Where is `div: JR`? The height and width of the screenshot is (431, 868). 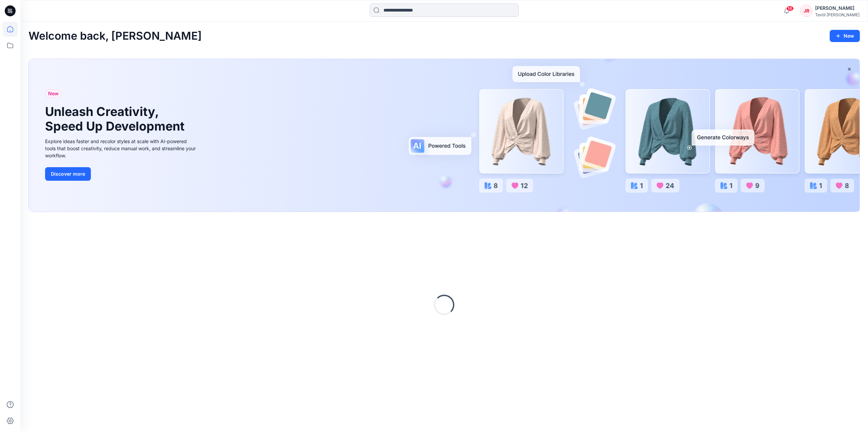 div: JR is located at coordinates (807, 11).